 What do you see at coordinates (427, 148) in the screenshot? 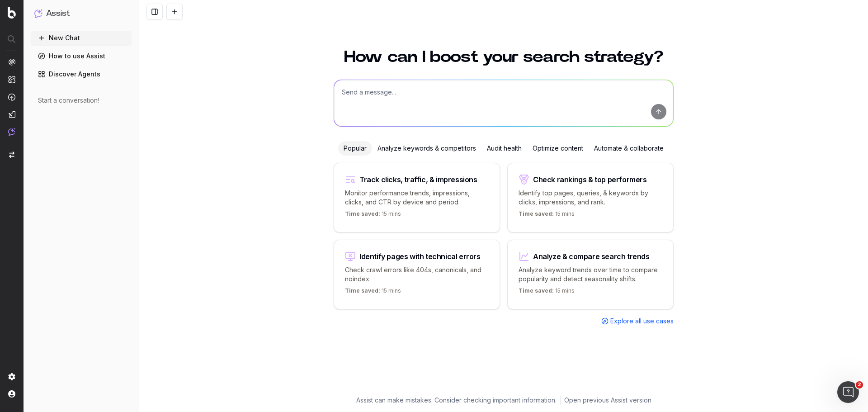
I see `div: Analyze keywords & competitors` at bounding box center [427, 148].